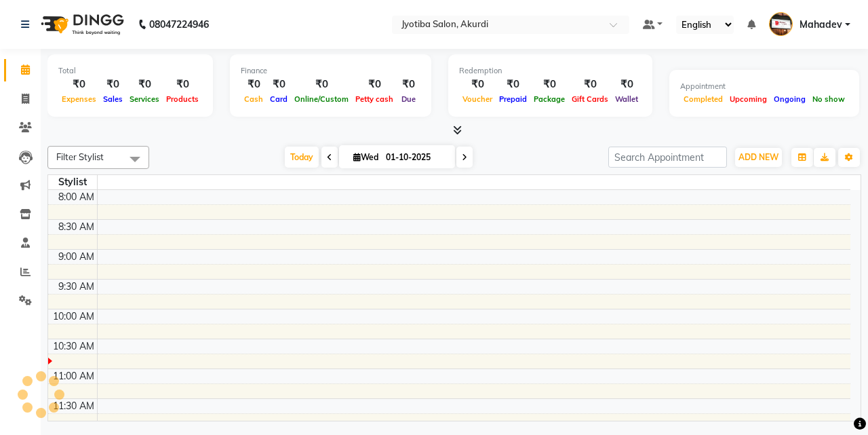  What do you see at coordinates (73, 406) in the screenshot?
I see `div: 11:30 AM` at bounding box center [73, 406].